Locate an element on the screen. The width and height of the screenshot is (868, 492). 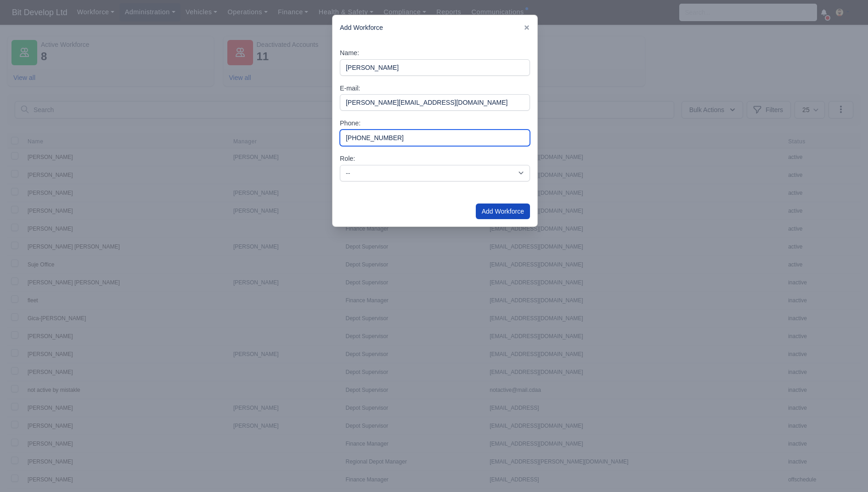
label: Role: is located at coordinates (348, 159).